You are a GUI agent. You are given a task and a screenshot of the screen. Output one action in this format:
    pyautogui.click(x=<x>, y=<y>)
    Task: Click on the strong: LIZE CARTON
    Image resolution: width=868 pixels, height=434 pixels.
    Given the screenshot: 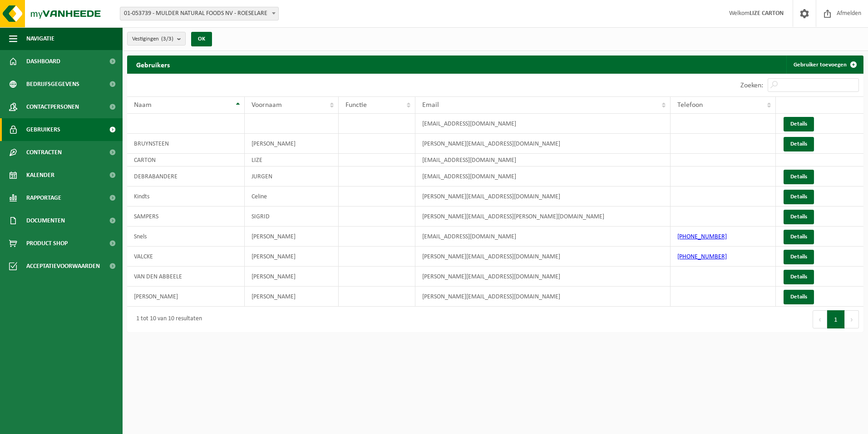 What is the action you would take?
    pyautogui.click(x=766, y=13)
    